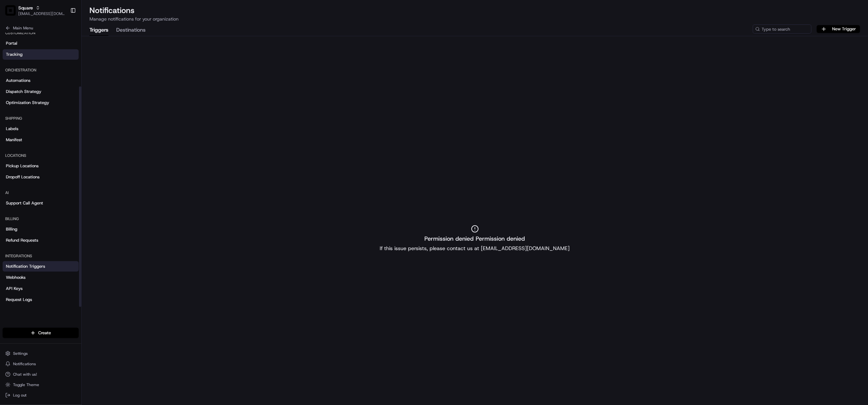  Describe the element at coordinates (40, 193) in the screenshot. I see `div: AI` at that location.